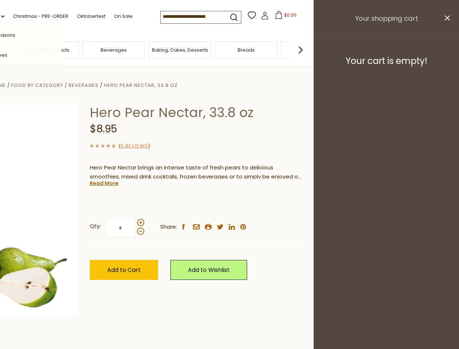 The height and width of the screenshot is (349, 459). What do you see at coordinates (95, 226) in the screenshot?
I see `strong: Qty:` at bounding box center [95, 226].